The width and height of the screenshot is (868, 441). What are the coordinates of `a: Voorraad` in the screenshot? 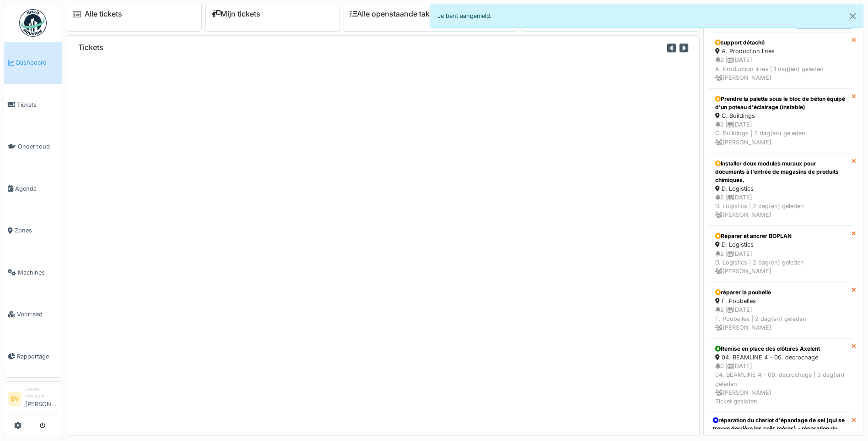 It's located at (33, 314).